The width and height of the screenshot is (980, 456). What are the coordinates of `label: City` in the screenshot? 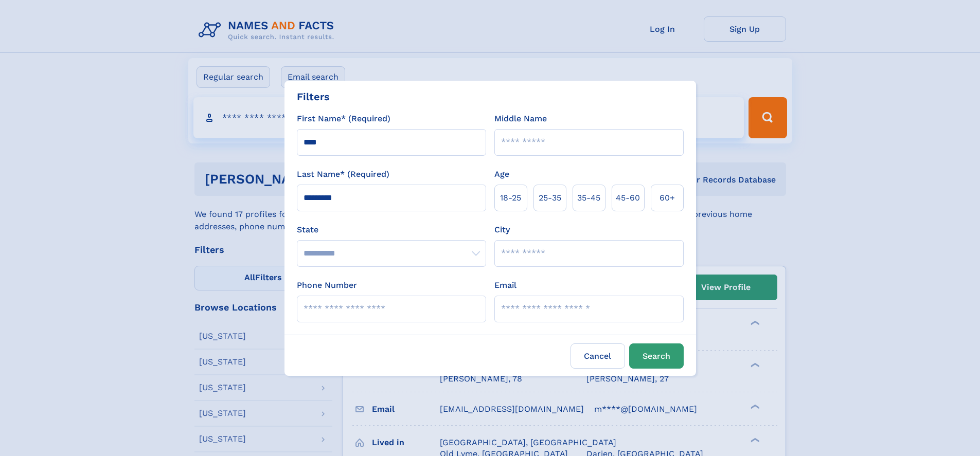 It's located at (502, 229).